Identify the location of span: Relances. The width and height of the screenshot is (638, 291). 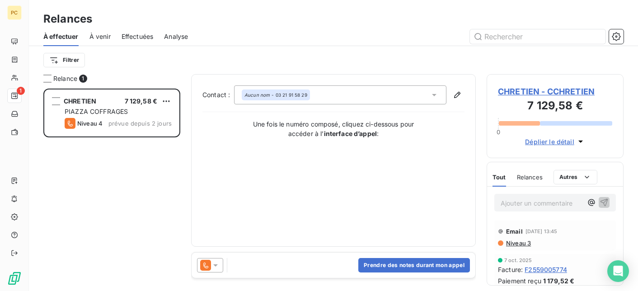
(529, 177).